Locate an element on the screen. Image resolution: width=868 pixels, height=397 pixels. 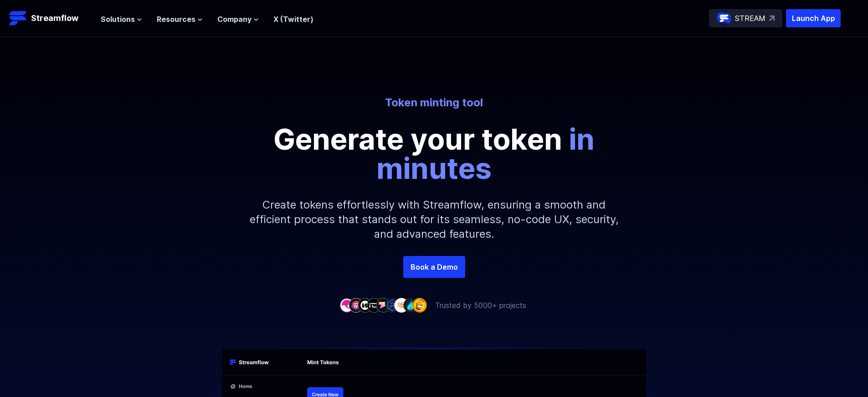
a: Book a Demo is located at coordinates (434, 266).